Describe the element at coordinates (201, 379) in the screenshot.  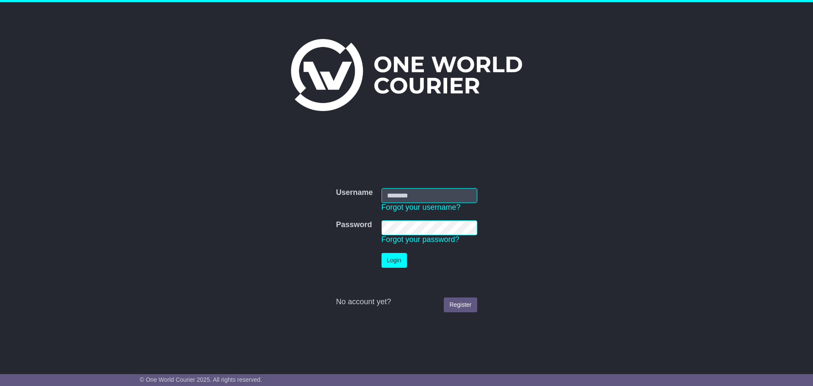
I see `span: © One World Courier 2025. All rights reserved.` at that location.